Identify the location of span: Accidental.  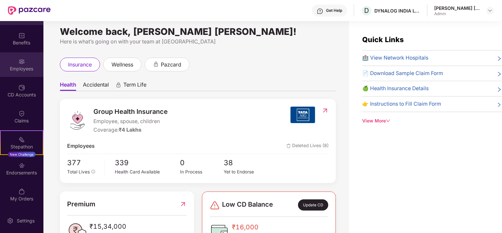
(96, 86).